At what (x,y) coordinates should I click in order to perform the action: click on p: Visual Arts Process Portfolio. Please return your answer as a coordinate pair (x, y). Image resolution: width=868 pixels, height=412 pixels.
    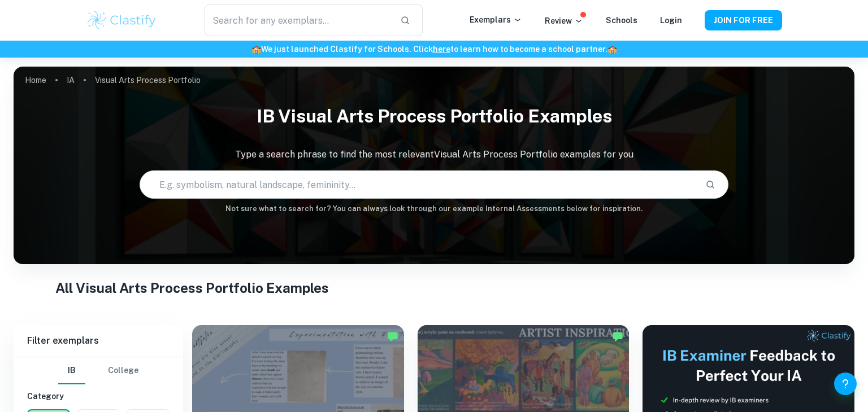
    Looking at the image, I should click on (147, 80).